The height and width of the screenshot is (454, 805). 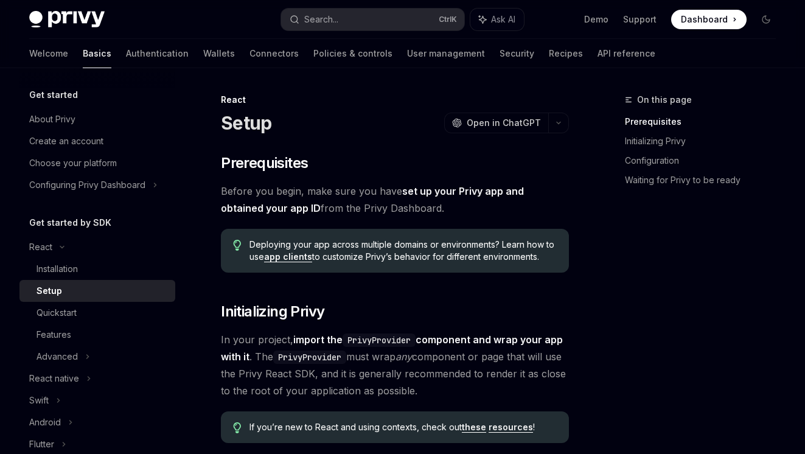 What do you see at coordinates (503, 19) in the screenshot?
I see `span: Ask AI` at bounding box center [503, 19].